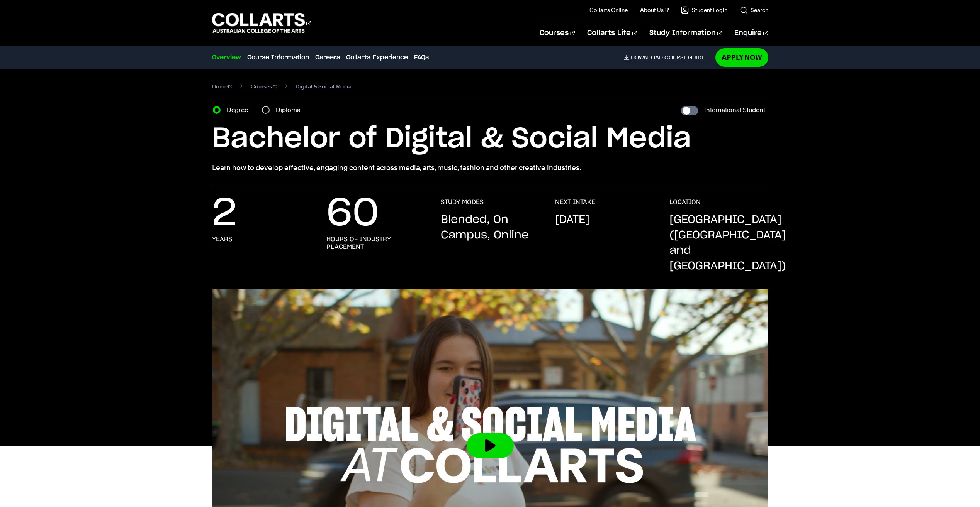 The width and height of the screenshot is (980, 507). I want to click on h3: STUDY MODES, so click(462, 202).